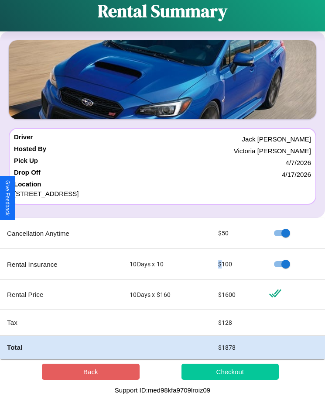  Describe the element at coordinates (236, 233) in the screenshot. I see `td: $ 50` at that location.